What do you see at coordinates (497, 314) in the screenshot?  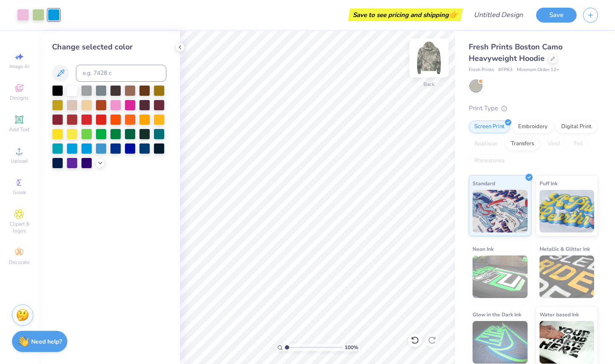 I see `span: Glow in the Dark Ink` at bounding box center [497, 314].